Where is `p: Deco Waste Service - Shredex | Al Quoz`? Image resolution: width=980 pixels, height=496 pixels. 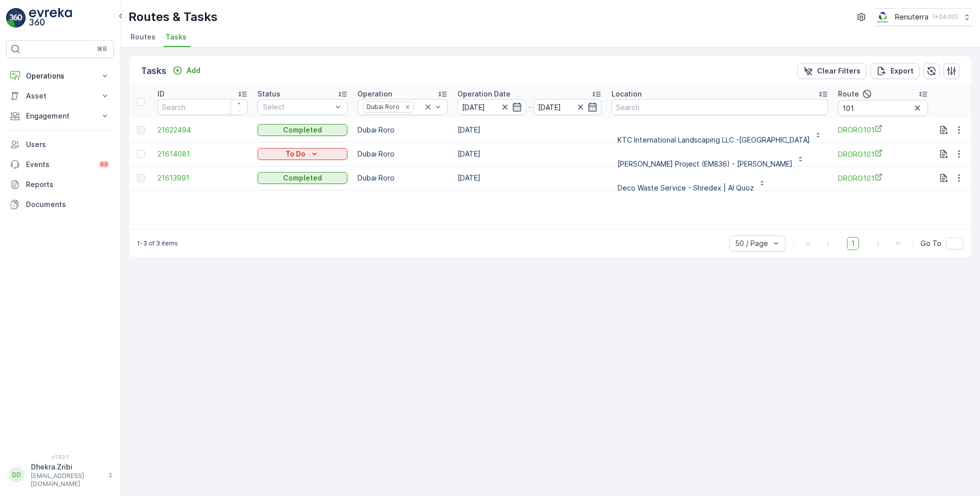
p: Deco Waste Service - Shredex | Al Quoz is located at coordinates (685, 188).